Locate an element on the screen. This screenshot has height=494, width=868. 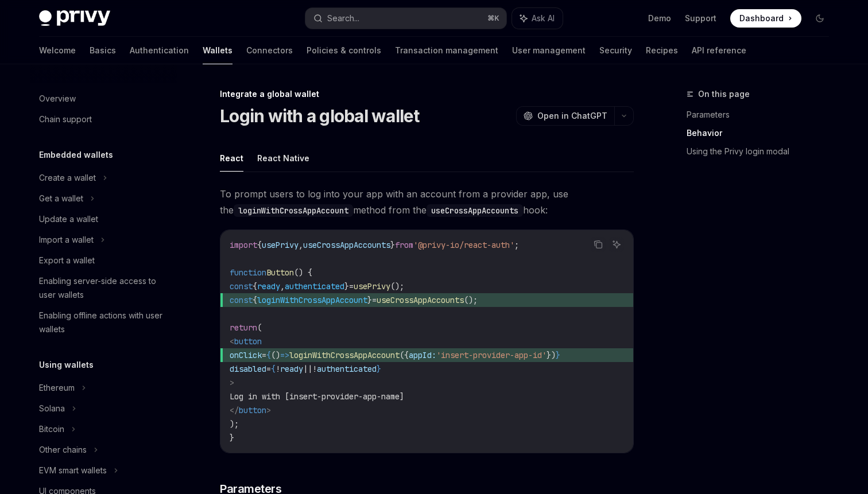
span: On this page is located at coordinates (723, 94).